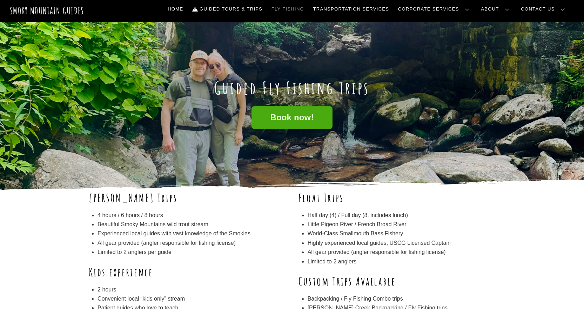 This screenshot has width=584, height=309. Describe the element at coordinates (227, 9) in the screenshot. I see `a: Guided Tours & Trips` at that location.